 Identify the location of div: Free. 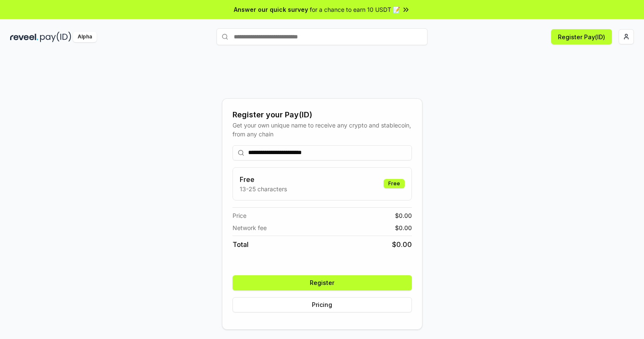
(394, 184).